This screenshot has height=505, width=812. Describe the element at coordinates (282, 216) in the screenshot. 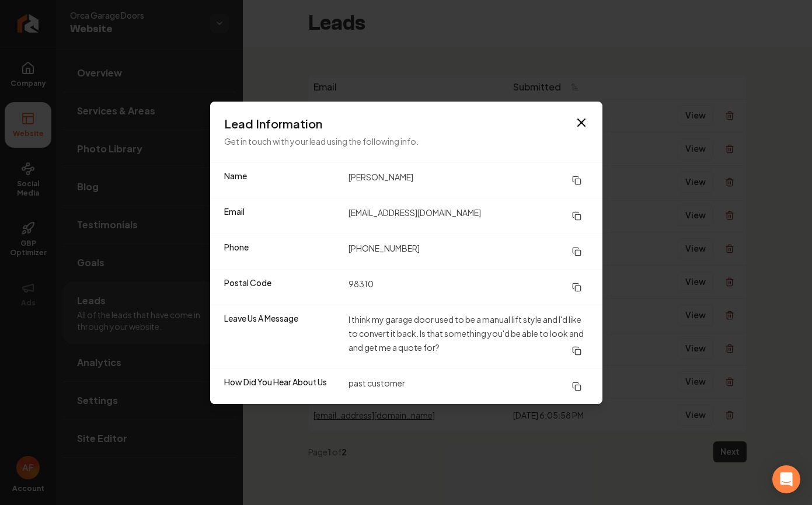

I see `dt: Email` at that location.